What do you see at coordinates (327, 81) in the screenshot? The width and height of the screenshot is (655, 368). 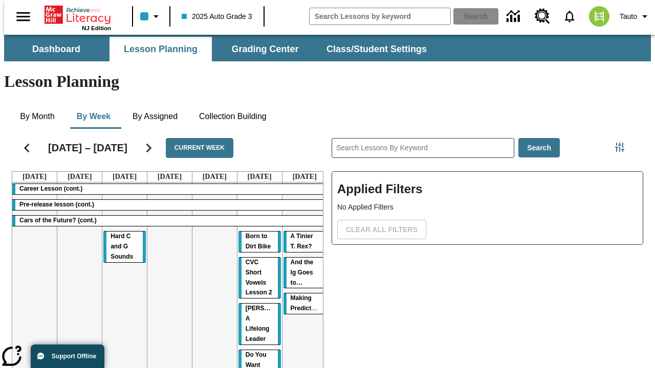 I see `h1: Lesson Planning` at bounding box center [327, 81].